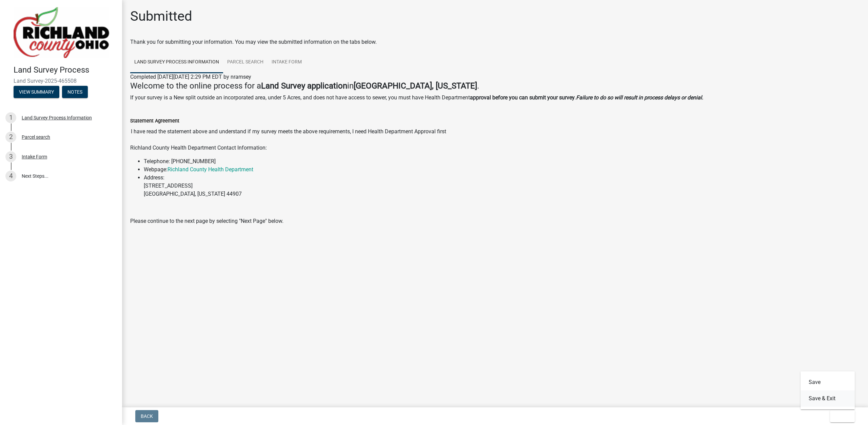  I want to click on strong: Failure to do so will result in process delays or denial., so click(639, 98).